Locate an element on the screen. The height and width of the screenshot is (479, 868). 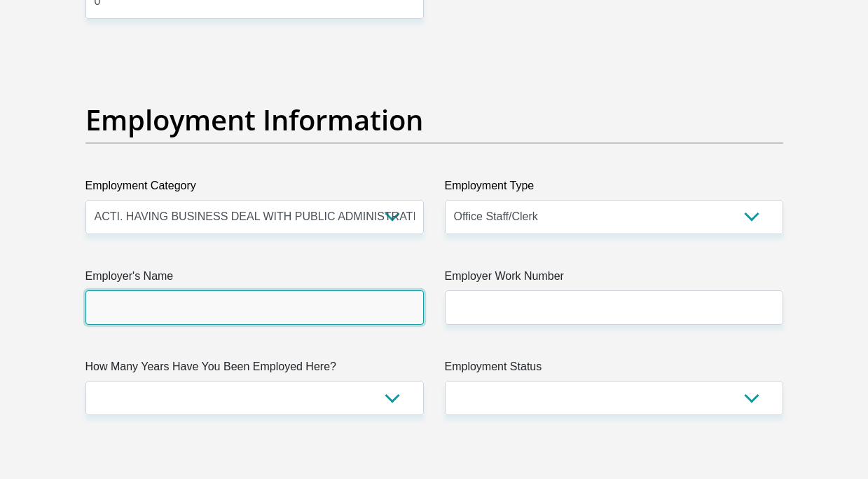
label: Employment Status is located at coordinates (614, 370).